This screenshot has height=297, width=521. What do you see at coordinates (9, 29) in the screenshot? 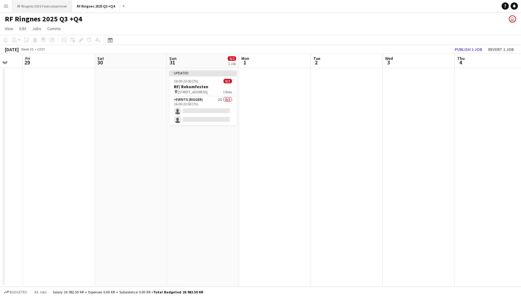
I see `a: View` at bounding box center [9, 29].